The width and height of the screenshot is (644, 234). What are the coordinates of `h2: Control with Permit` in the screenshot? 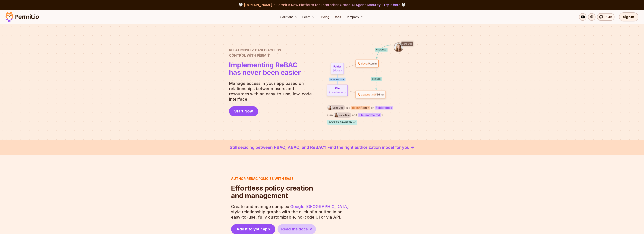 It's located at (265, 53).